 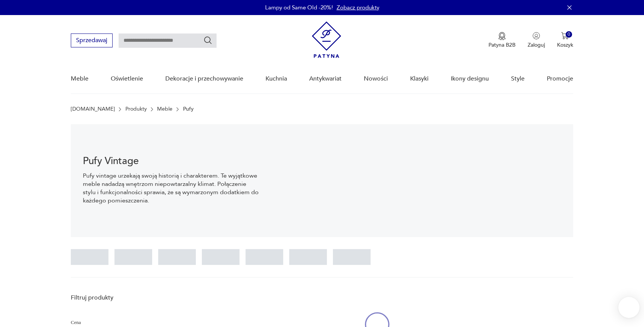 I want to click on a: Klasyki, so click(x=419, y=79).